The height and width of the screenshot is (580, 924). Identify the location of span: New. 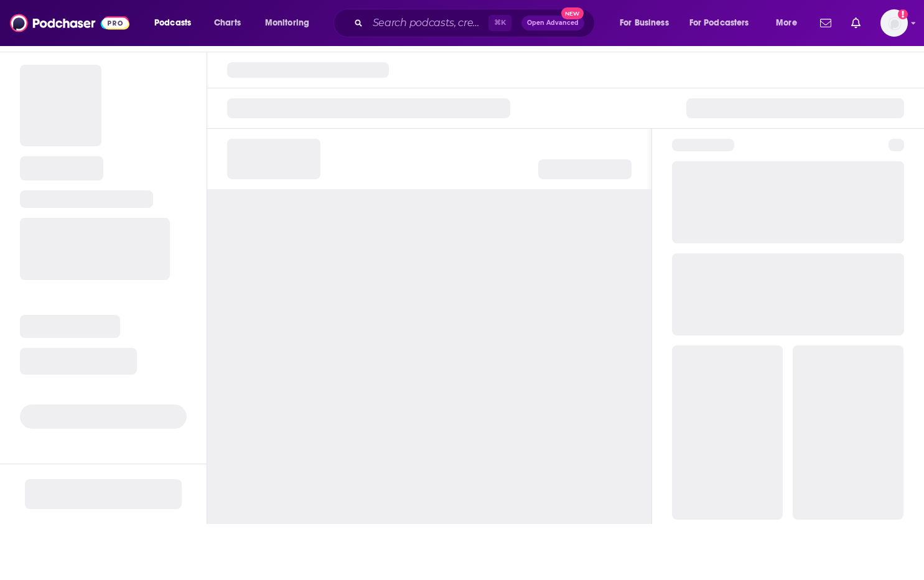
(573, 13).